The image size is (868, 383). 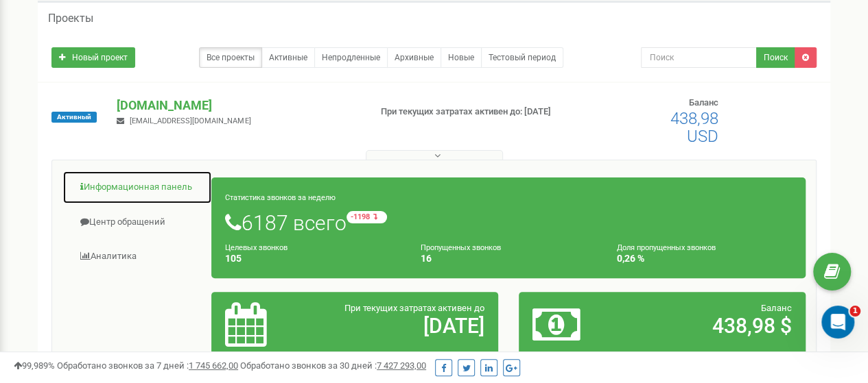 I want to click on span: При текущих затратах активен до, so click(x=414, y=308).